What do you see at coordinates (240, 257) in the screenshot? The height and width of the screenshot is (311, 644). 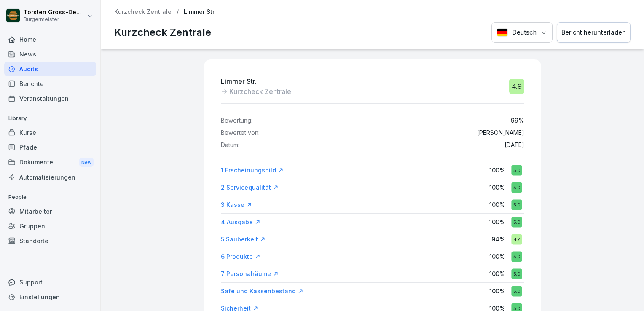 I see `a: 6 Produkte` at bounding box center [240, 257].